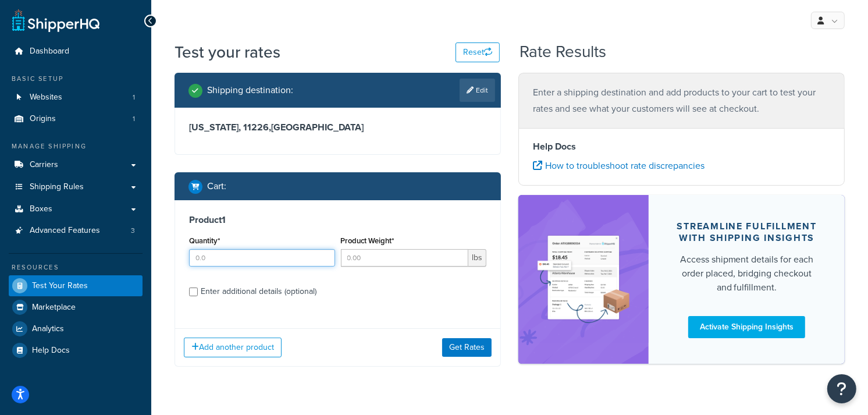 This screenshot has height=415, width=868. I want to click on span: lbs, so click(478, 258).